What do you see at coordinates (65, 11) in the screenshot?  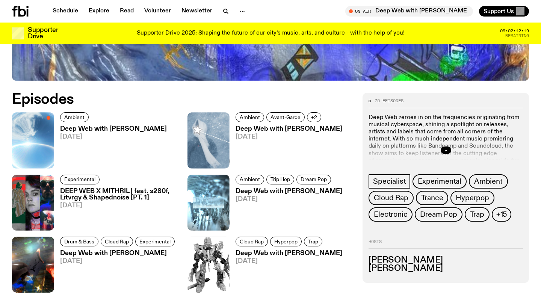 I see `a: Schedule` at bounding box center [65, 11].